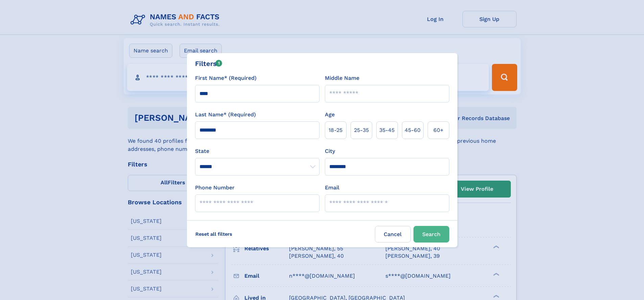 This screenshot has width=644, height=300. Describe the element at coordinates (332, 187) in the screenshot. I see `label: Email` at that location.